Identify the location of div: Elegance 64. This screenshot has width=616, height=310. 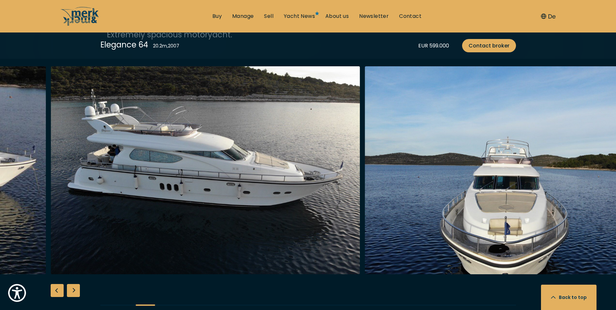
(124, 45).